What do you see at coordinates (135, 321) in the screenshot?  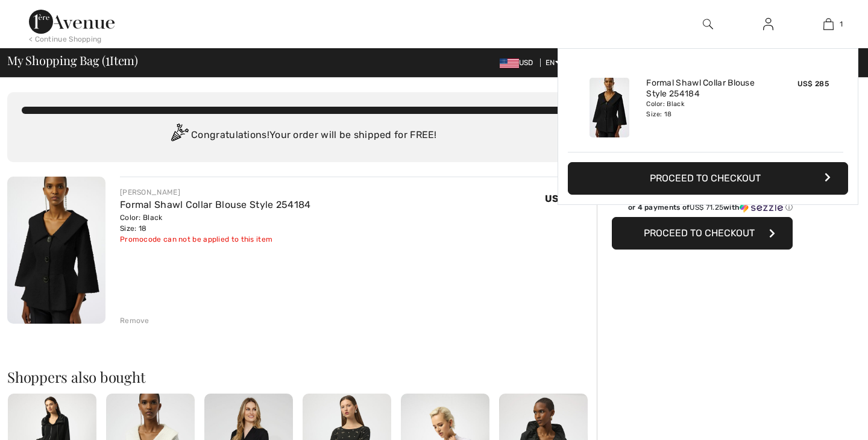 I see `div: Remove` at bounding box center [135, 321].